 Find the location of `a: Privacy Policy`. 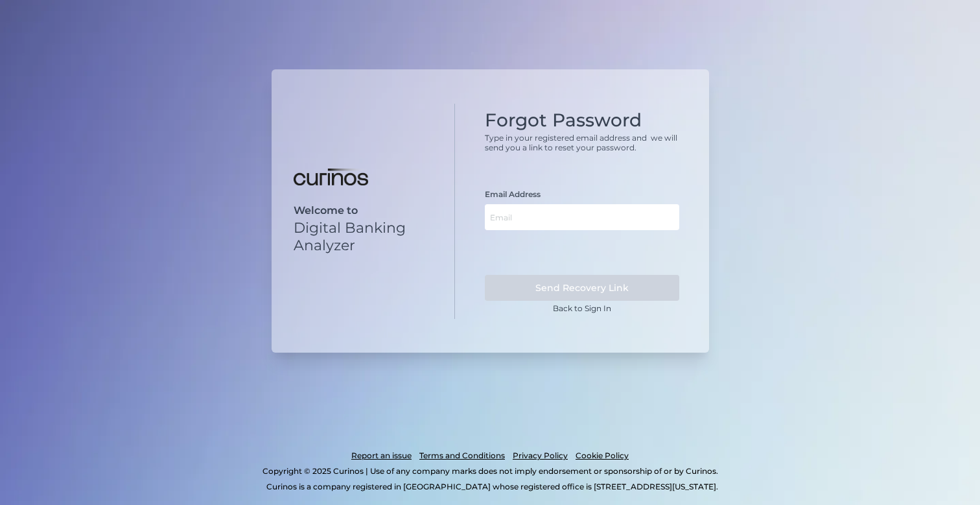

a: Privacy Policy is located at coordinates (540, 456).